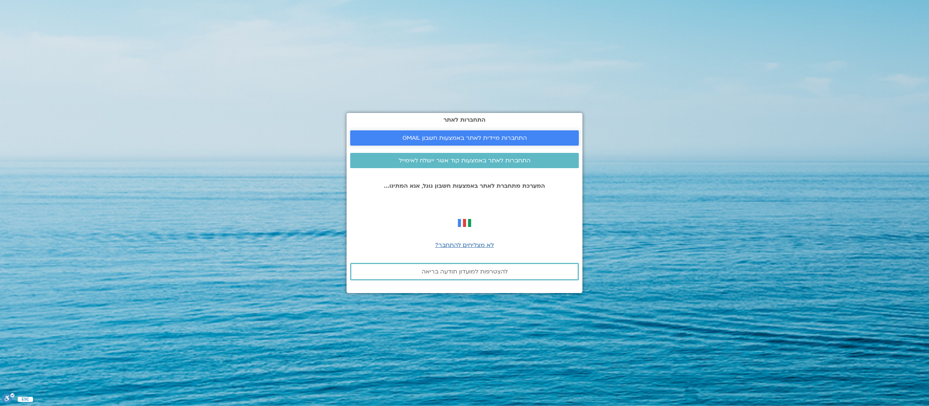  What do you see at coordinates (465, 271) in the screenshot?
I see `a: להצטרפות למועדון תודעה בריאה` at bounding box center [465, 271].